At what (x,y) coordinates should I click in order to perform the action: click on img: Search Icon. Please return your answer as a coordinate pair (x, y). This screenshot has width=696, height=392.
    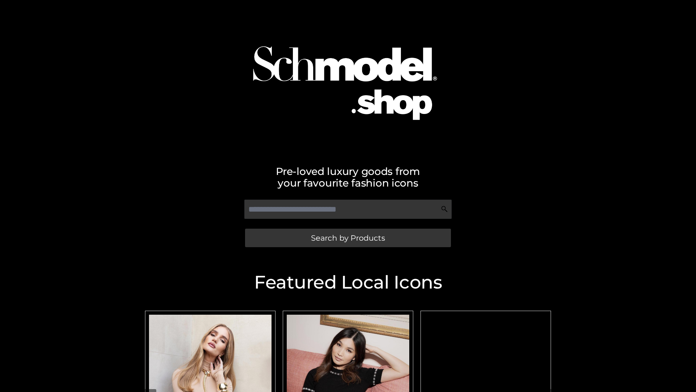
    Looking at the image, I should click on (444, 209).